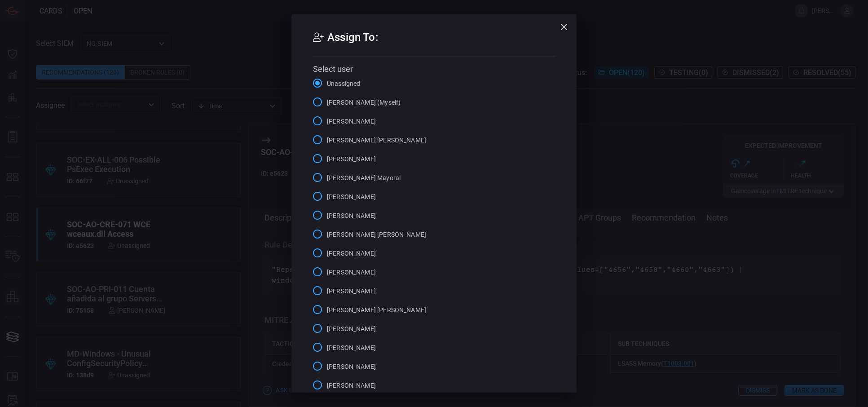  I want to click on span: Select user, so click(333, 69).